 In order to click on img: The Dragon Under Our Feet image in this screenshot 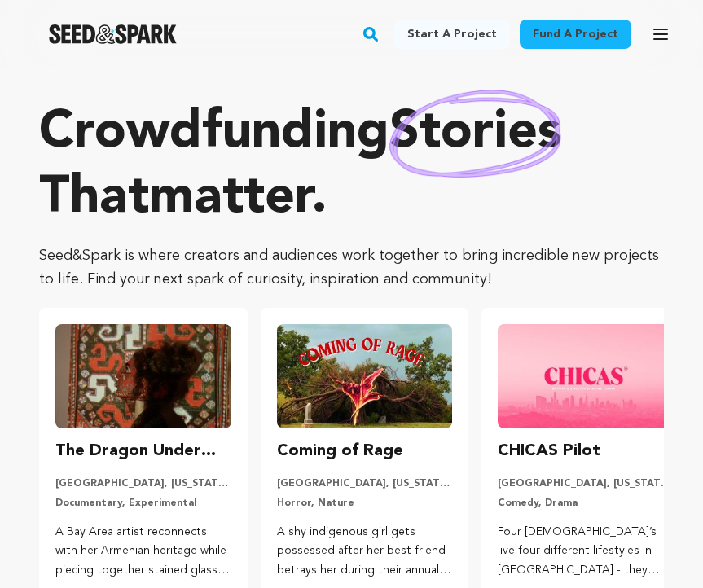, I will do `click(143, 376)`.